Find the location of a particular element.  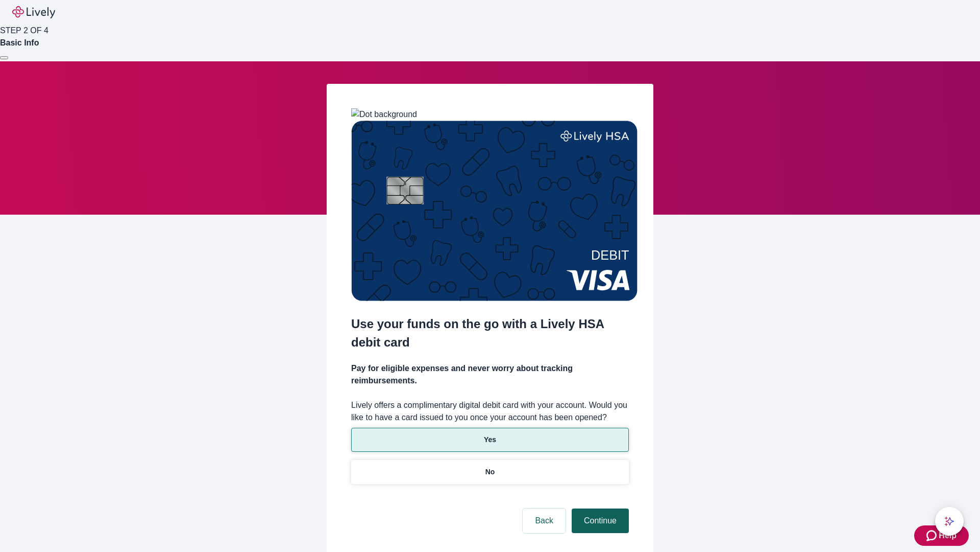

p: Yes is located at coordinates (490, 439).